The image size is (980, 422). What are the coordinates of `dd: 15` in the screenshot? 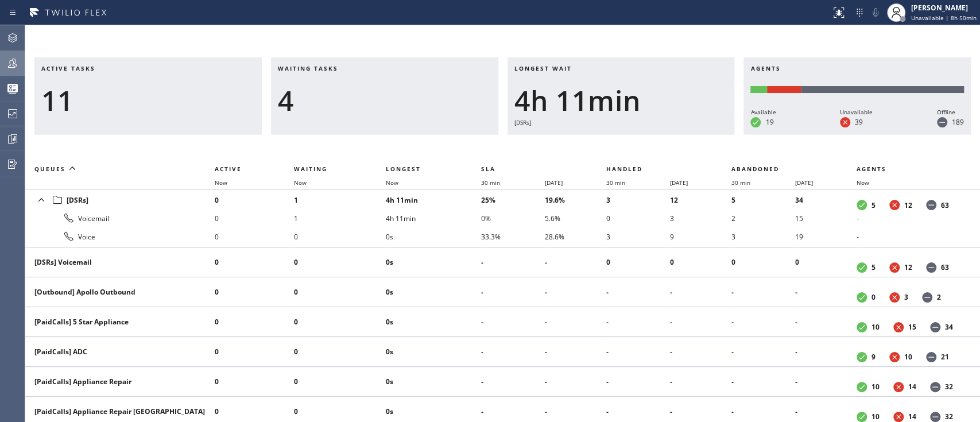 It's located at (912, 327).